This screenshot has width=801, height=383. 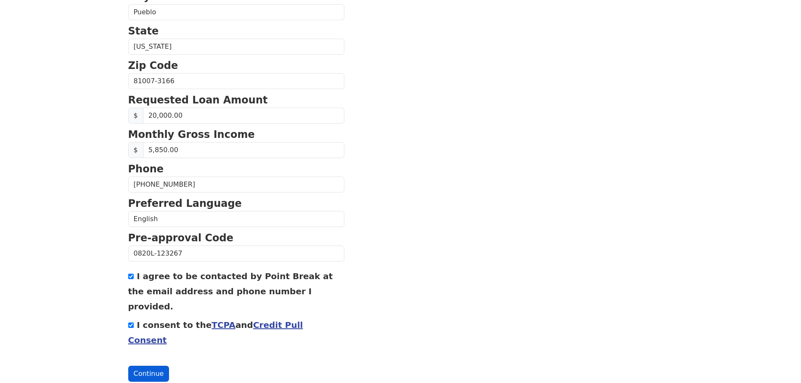 What do you see at coordinates (181, 238) in the screenshot?
I see `strong: Pre-approval Code` at bounding box center [181, 238].